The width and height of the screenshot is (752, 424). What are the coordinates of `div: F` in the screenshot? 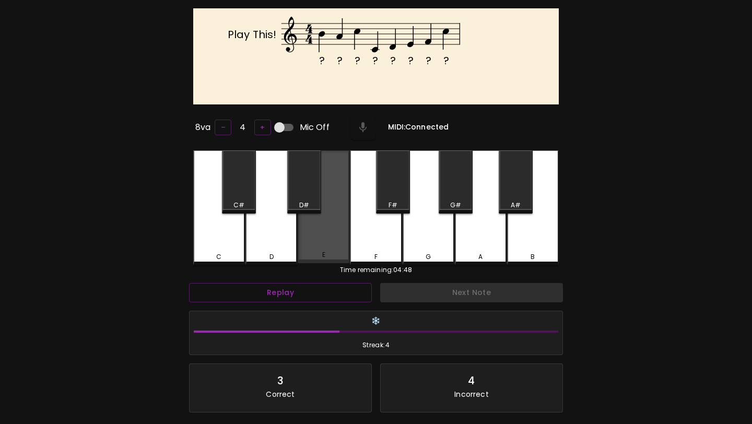 It's located at (376, 257).